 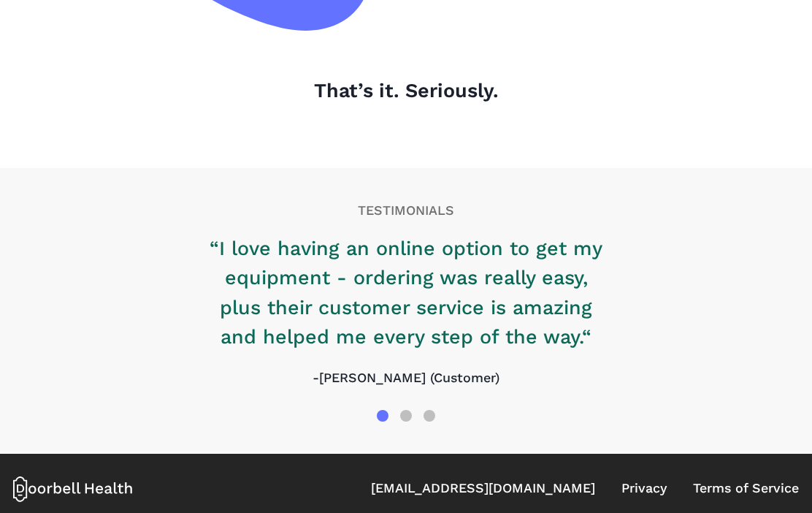 What do you see at coordinates (746, 488) in the screenshot?
I see `a: Terms of Service` at bounding box center [746, 488].